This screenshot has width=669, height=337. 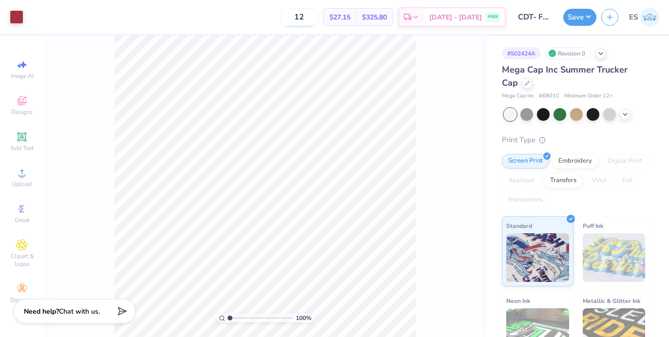 I want to click on img: Puff Ink, so click(x=614, y=258).